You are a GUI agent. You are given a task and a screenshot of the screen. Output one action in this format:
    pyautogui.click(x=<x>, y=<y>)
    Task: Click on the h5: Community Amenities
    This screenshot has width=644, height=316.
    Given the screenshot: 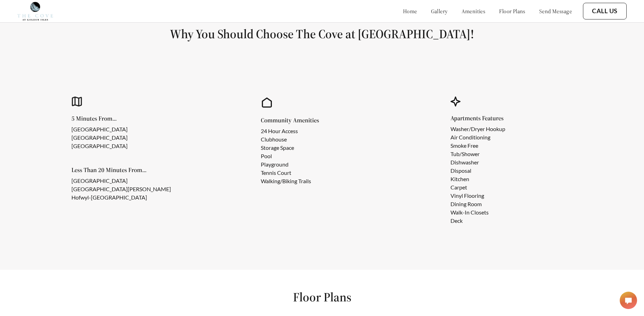 What is the action you would take?
    pyautogui.click(x=292, y=120)
    